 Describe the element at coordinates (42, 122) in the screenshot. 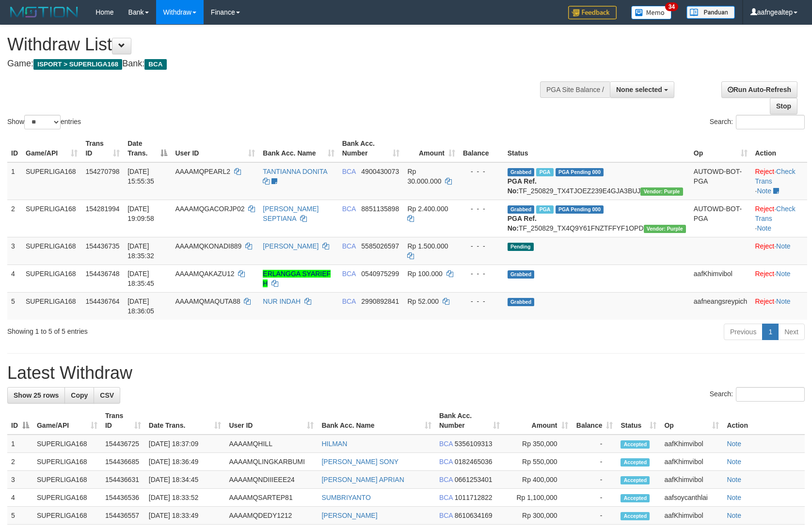

I see `select: Showentries` at that location.